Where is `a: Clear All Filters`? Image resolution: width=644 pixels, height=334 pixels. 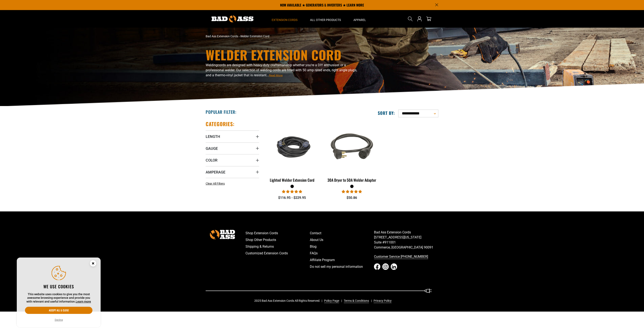
a: Clear All Filters is located at coordinates (216, 184).